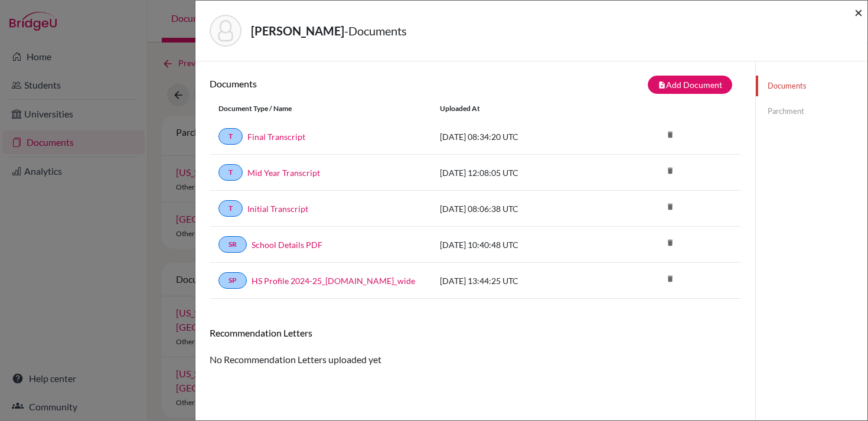 This screenshot has width=868, height=421. What do you see at coordinates (375, 31) in the screenshot?
I see `span: - Documents` at bounding box center [375, 31].